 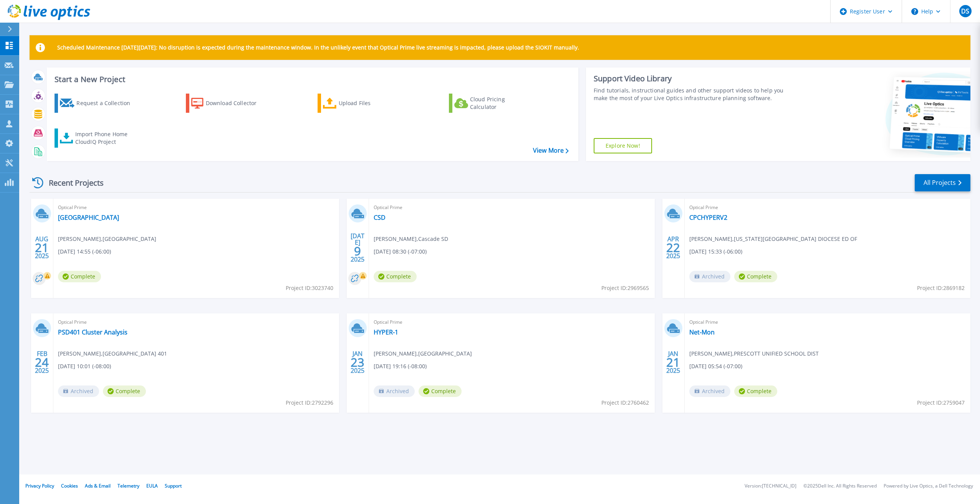 I want to click on a: HYPER-1, so click(x=386, y=332).